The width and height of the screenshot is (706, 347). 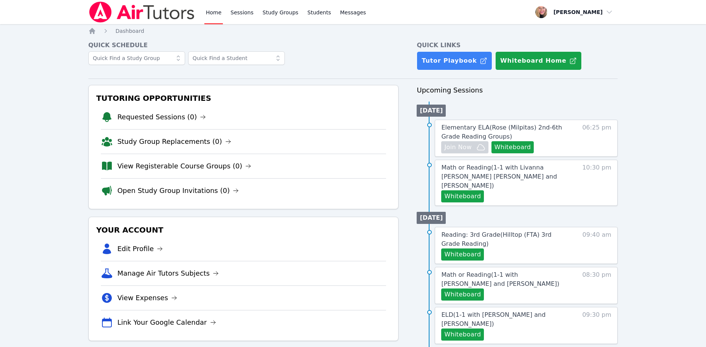 I want to click on span: Join Now, so click(x=458, y=147).